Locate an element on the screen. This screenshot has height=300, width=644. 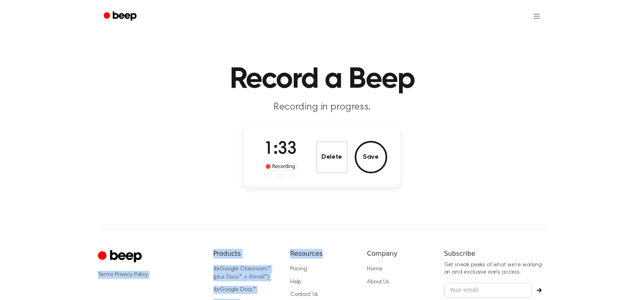
button: Subscribe is located at coordinates (540, 290).